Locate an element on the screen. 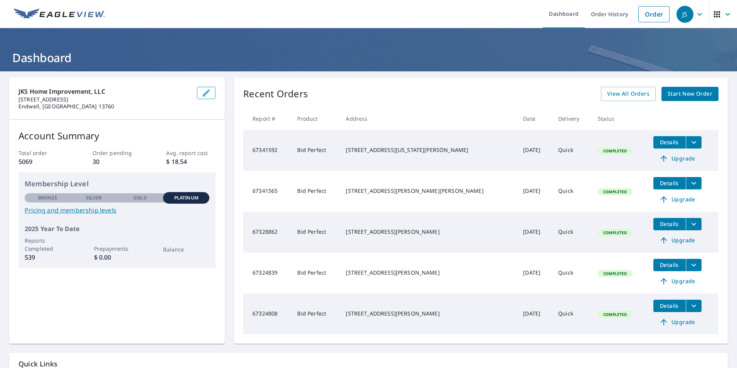 The image size is (737, 368). p: Balance is located at coordinates (186, 249).